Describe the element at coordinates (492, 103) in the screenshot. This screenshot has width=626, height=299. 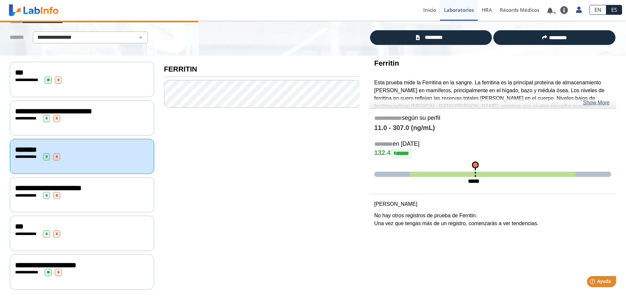
I see `p: Esta prueba mide la Ferritina en la sangre. La ferritina es la principal proteína de almacenamien...` at that location.